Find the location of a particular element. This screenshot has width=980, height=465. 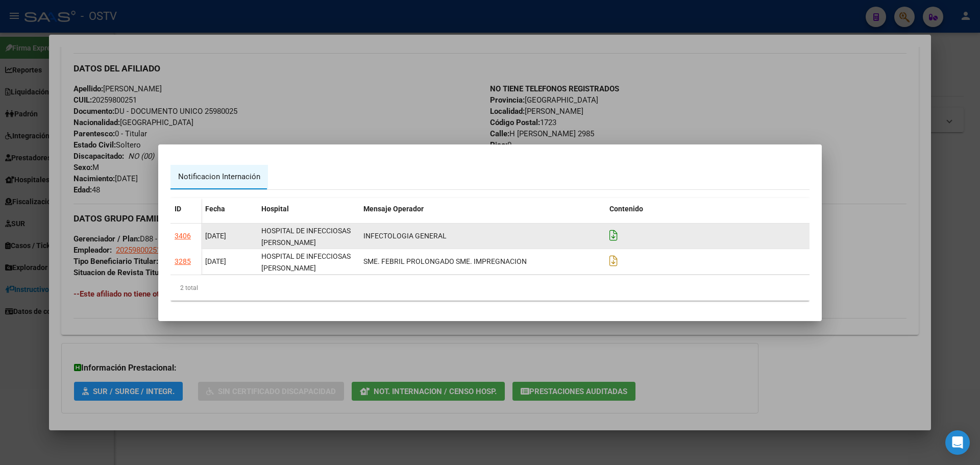

span: SME. FEBRIL PROLONGADO SME. IMPREGNACION is located at coordinates (445, 261).